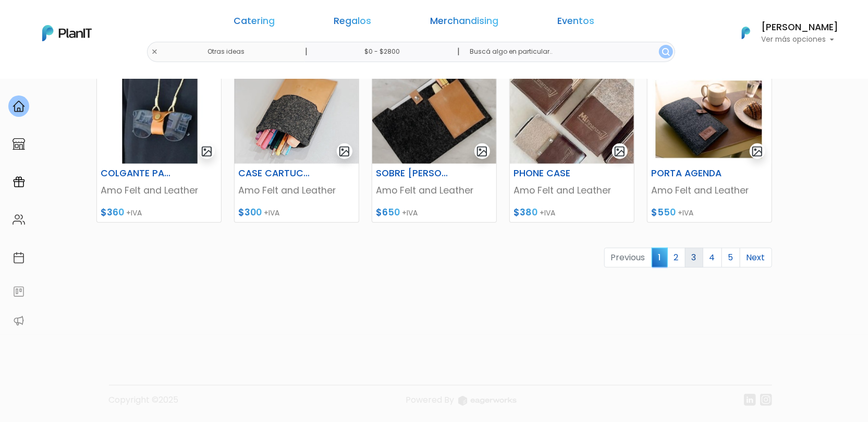 The width and height of the screenshot is (868, 422). I want to click on span: $380, so click(526, 212).